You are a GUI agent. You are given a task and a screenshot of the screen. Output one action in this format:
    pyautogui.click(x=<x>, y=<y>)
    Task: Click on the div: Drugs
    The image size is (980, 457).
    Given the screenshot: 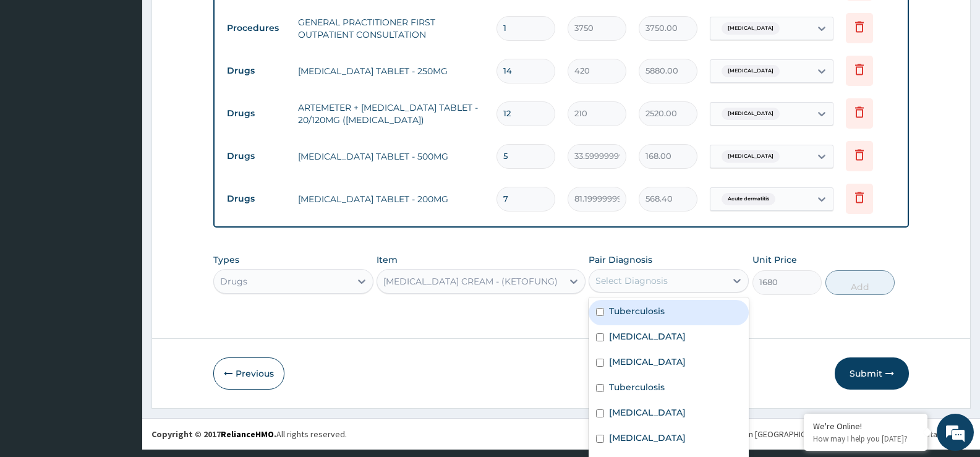 What is the action you would take?
    pyautogui.click(x=234, y=281)
    